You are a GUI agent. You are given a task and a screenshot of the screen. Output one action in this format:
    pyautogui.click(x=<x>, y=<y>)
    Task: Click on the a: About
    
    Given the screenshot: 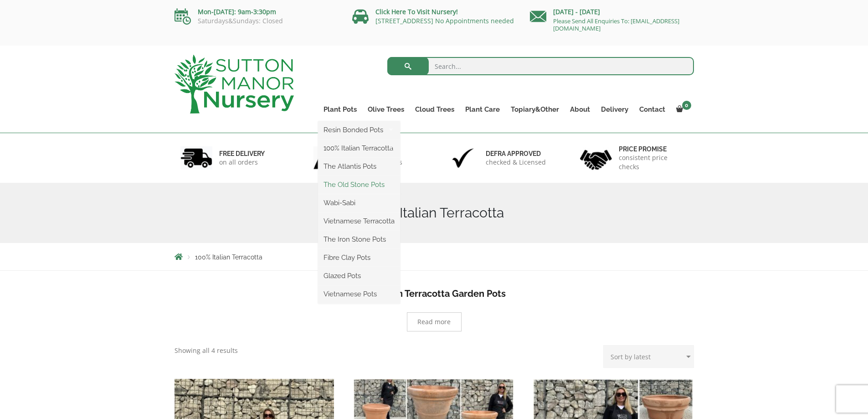 What is the action you would take?
    pyautogui.click(x=580, y=109)
    